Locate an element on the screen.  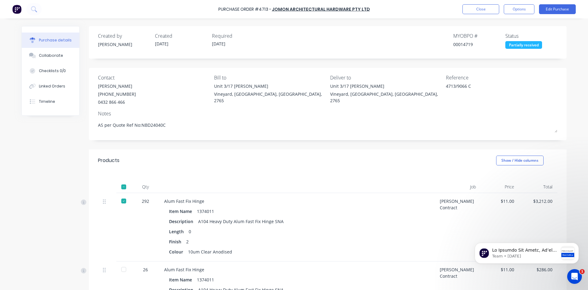
div: Finish is located at coordinates (178, 241).